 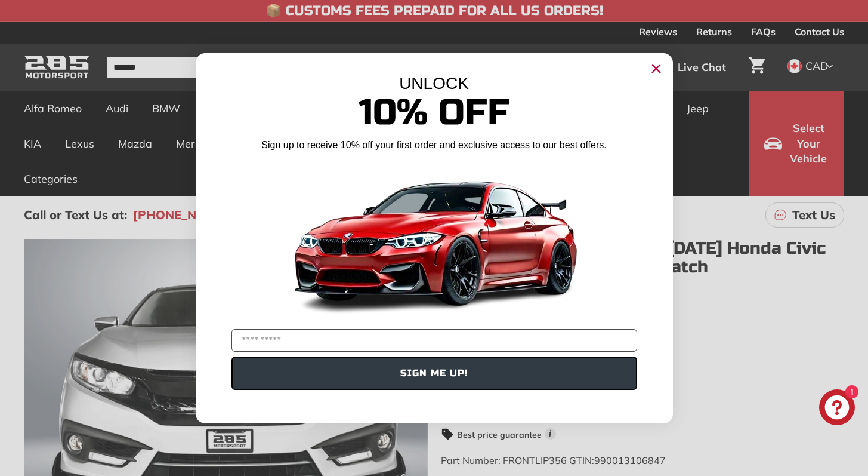 What do you see at coordinates (434, 340) in the screenshot?
I see `input: YOUR EMAIL` at bounding box center [434, 340].